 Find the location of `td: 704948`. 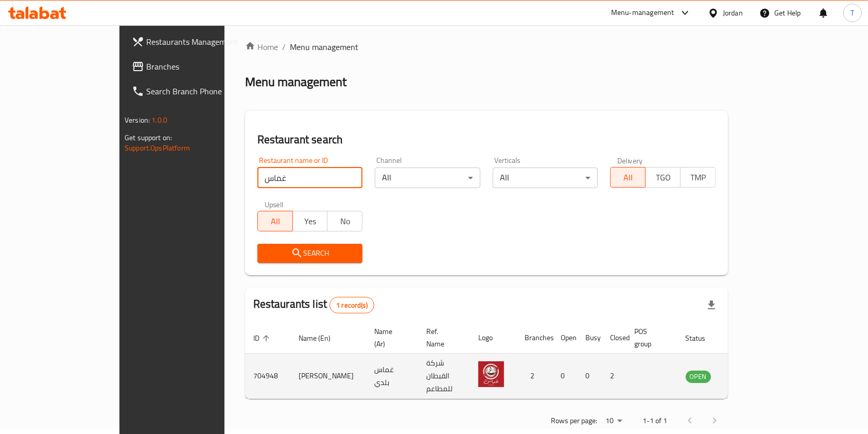

td: 704948 is located at coordinates (268, 376).